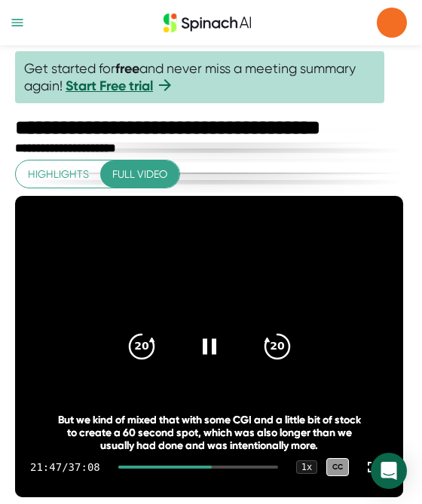 The image size is (422, 504). What do you see at coordinates (337, 467) in the screenshot?
I see `div: CC` at bounding box center [337, 467].